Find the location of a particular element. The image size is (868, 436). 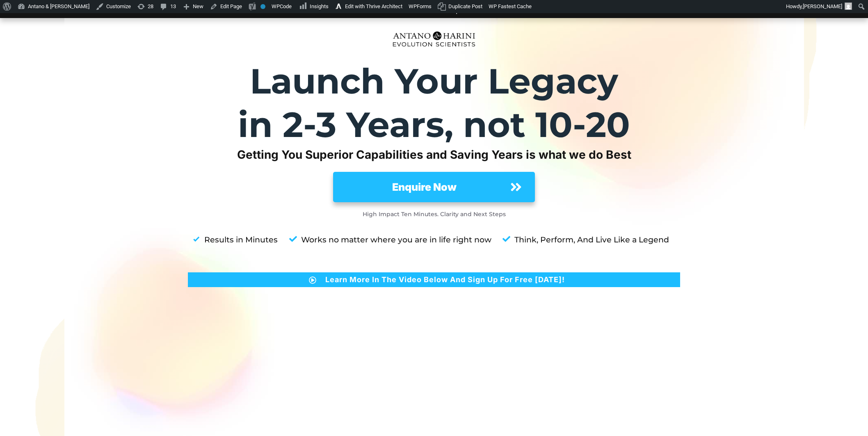

strong: Think, Perform, And Live Like a Legend is located at coordinates (591, 239).